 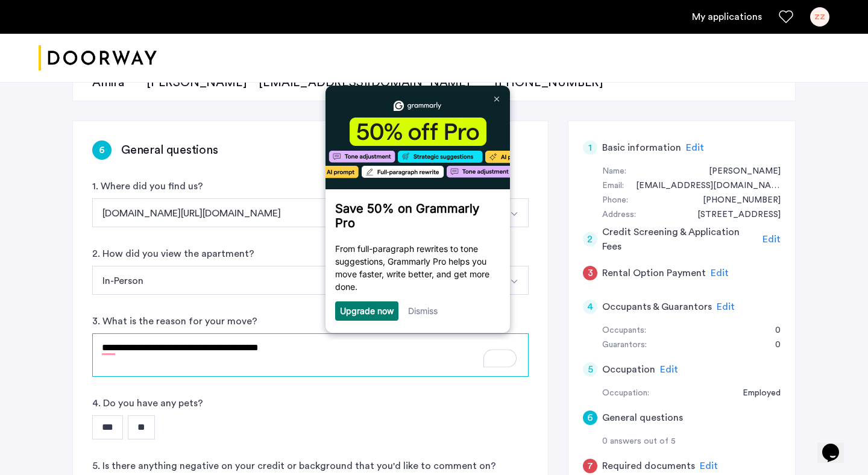 I want to click on div: 0 answers out of 5, so click(x=691, y=442).